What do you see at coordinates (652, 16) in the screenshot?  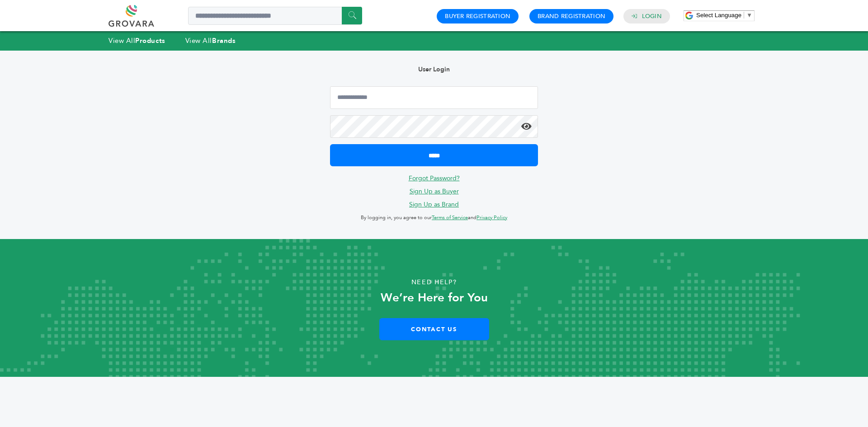 I see `a: Login` at bounding box center [652, 16].